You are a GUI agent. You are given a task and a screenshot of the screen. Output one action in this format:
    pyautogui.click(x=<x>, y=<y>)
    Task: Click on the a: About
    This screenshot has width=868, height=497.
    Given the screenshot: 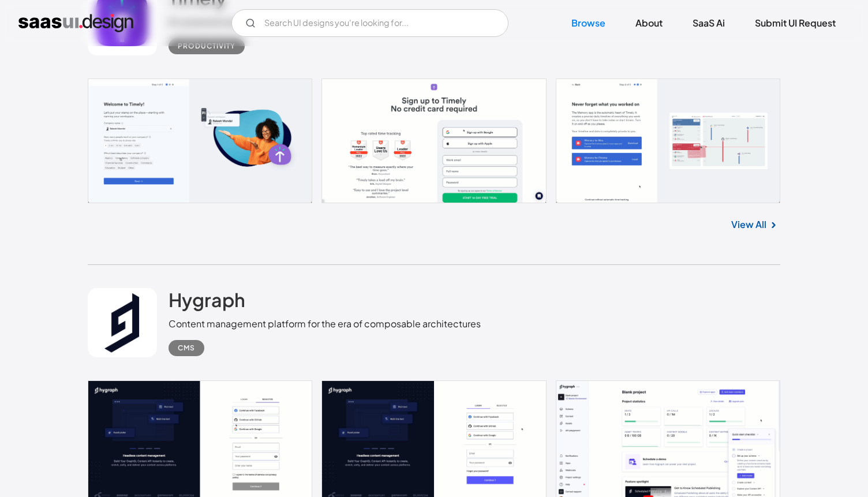 What is the action you would take?
    pyautogui.click(x=649, y=23)
    